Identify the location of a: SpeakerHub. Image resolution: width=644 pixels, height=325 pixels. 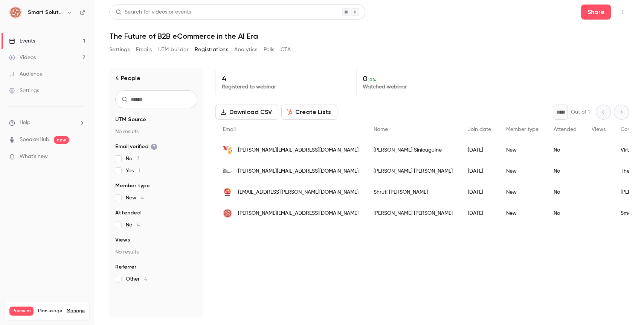
(34, 140).